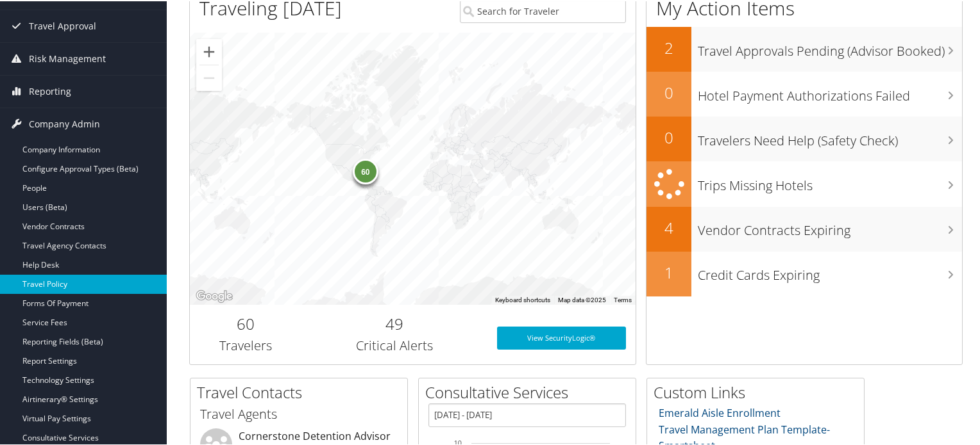  Describe the element at coordinates (623, 298) in the screenshot. I see `a: Terms (opens in new tab)` at that location.